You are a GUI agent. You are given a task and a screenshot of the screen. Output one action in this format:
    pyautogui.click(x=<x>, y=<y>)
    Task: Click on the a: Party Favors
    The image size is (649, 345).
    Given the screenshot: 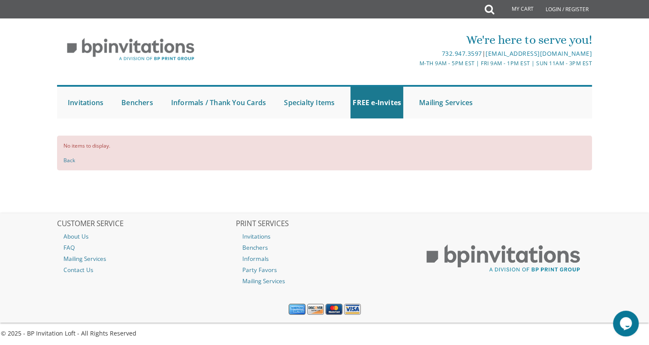 What is the action you would take?
    pyautogui.click(x=325, y=270)
    